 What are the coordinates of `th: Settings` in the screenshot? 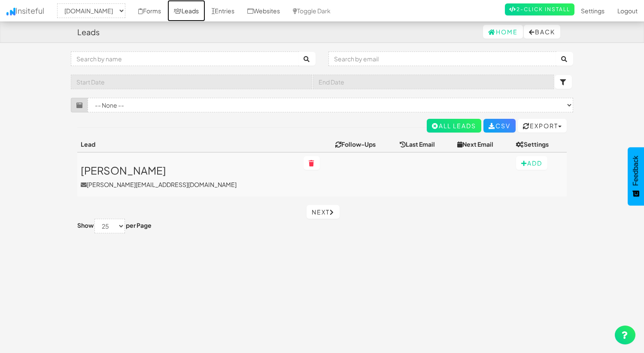 It's located at (540, 144).